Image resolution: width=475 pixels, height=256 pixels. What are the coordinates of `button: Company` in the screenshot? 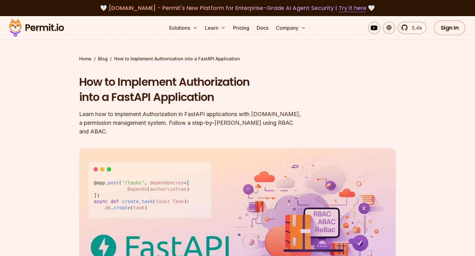 It's located at (291, 28).